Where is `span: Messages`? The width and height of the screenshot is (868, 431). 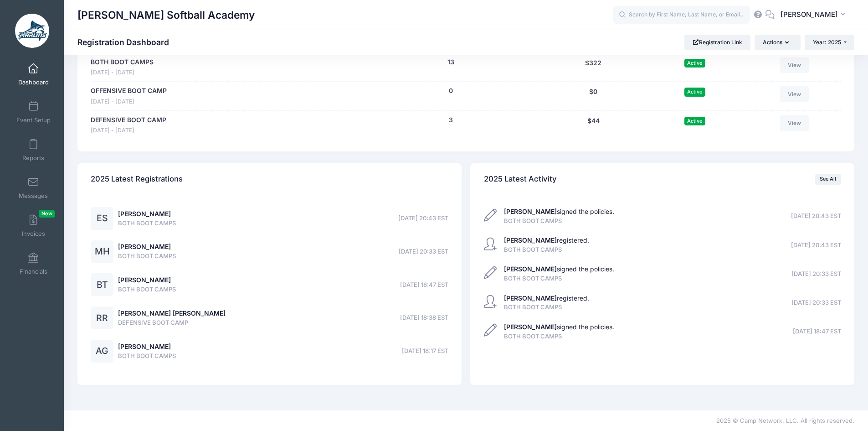
span: Messages is located at coordinates (33, 195).